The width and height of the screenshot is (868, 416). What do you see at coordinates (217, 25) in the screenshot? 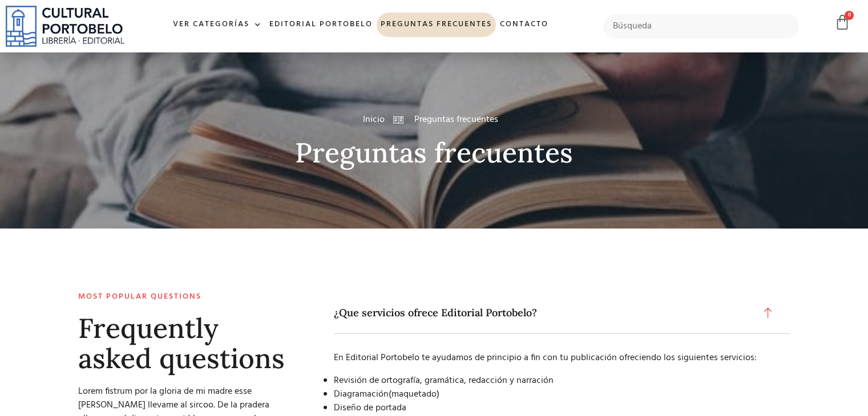
I see `a: Ver Categorías` at bounding box center [217, 25].